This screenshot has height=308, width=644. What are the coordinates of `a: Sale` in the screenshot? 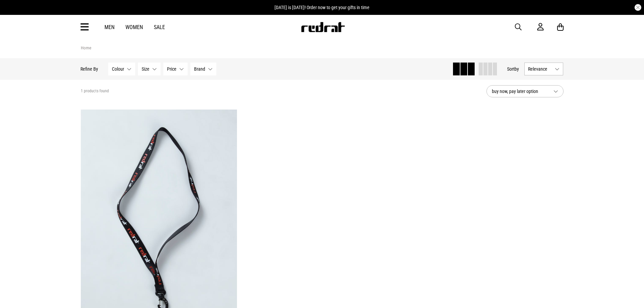 It's located at (159, 27).